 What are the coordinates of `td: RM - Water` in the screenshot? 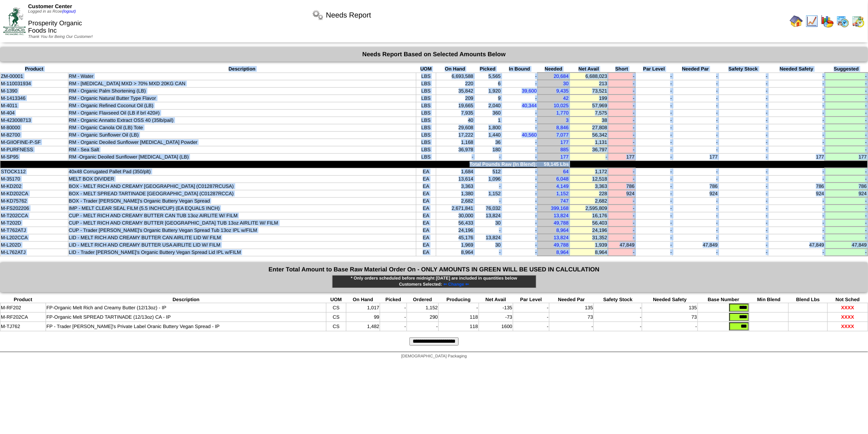 It's located at (242, 76).